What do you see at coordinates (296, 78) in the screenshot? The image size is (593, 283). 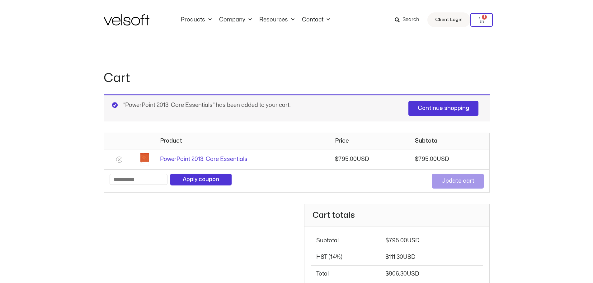 I see `h1: Cart` at bounding box center [296, 78].